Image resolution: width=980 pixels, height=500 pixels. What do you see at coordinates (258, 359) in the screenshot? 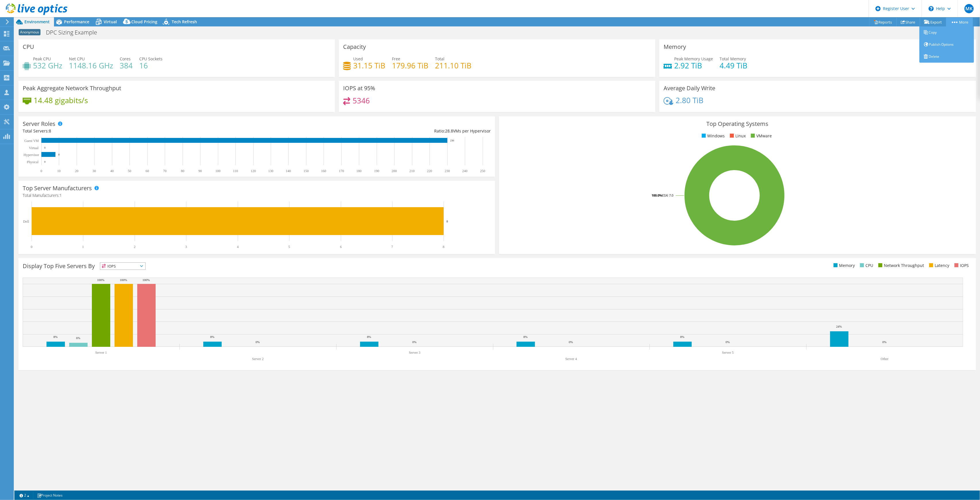
I see `text: Server 2` at bounding box center [258, 359].